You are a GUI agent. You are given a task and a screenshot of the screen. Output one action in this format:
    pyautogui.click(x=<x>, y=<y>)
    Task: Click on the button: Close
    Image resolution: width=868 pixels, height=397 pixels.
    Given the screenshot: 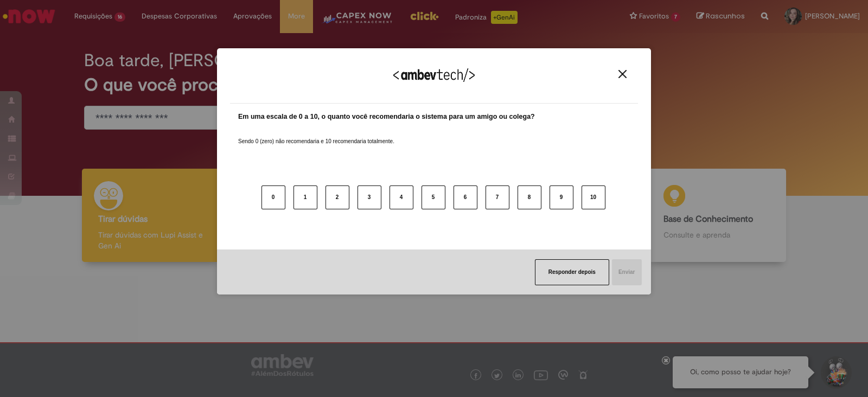 What is the action you would take?
    pyautogui.click(x=622, y=74)
    